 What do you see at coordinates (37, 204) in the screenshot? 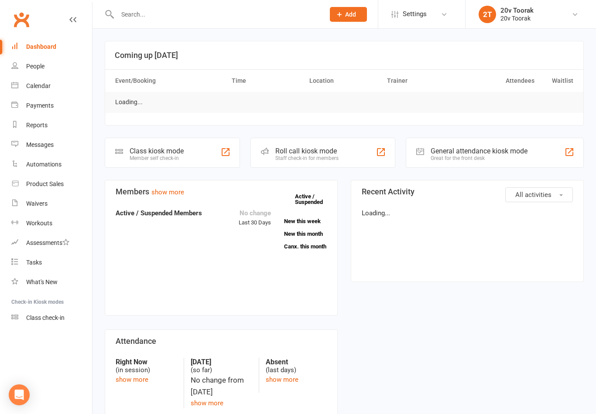
I see `div: Waivers` at bounding box center [37, 204].